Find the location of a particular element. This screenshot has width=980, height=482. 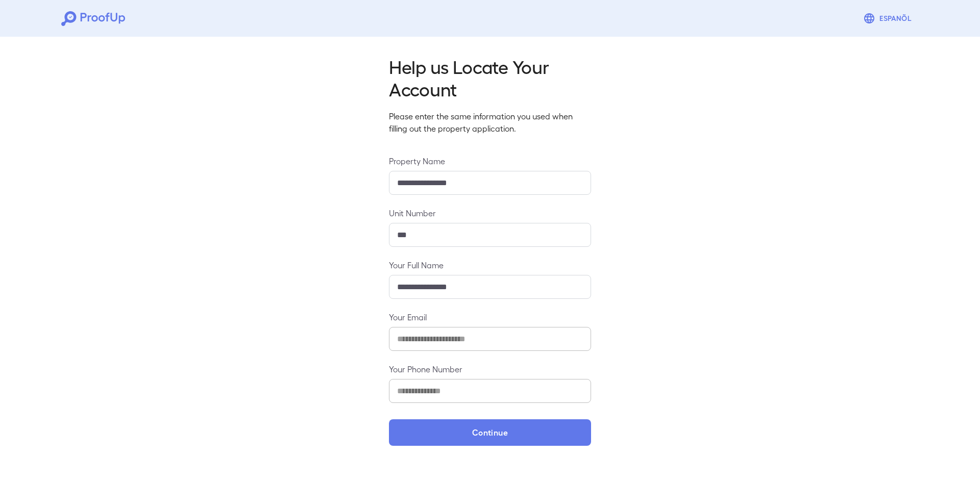

label: Your Email is located at coordinates (490, 317).